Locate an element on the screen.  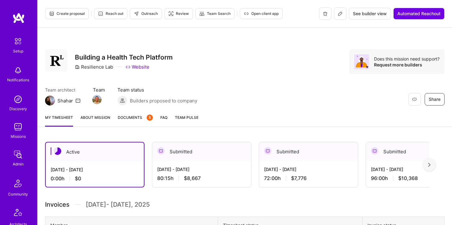
a: About Mission is located at coordinates (95, 121).